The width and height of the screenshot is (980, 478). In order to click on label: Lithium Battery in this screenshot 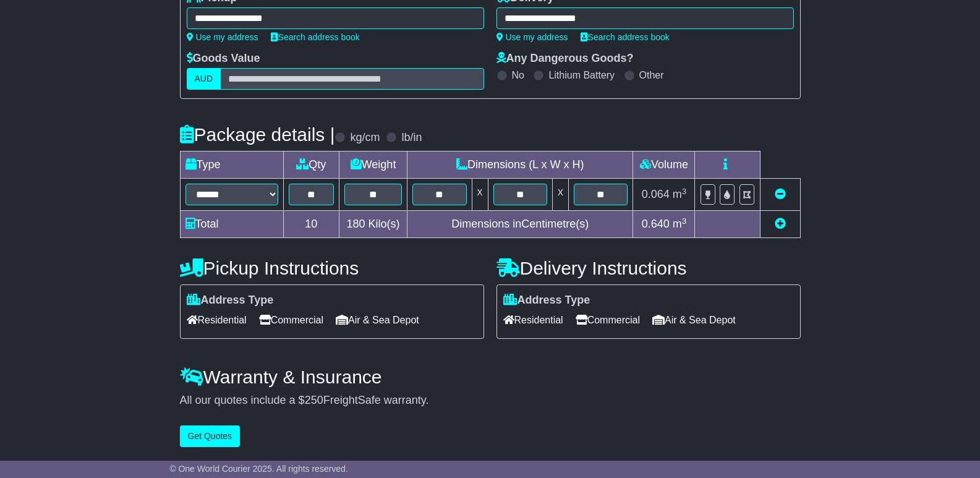, I will do `click(582, 75)`.